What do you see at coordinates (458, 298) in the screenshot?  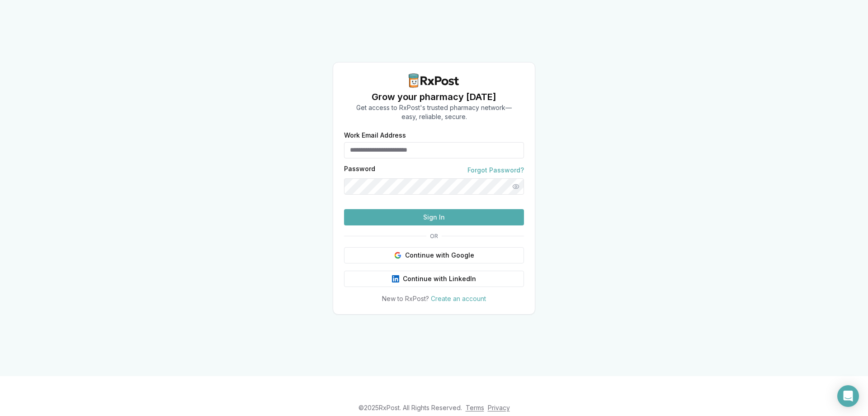 I see `a: Create an account` at bounding box center [458, 298].